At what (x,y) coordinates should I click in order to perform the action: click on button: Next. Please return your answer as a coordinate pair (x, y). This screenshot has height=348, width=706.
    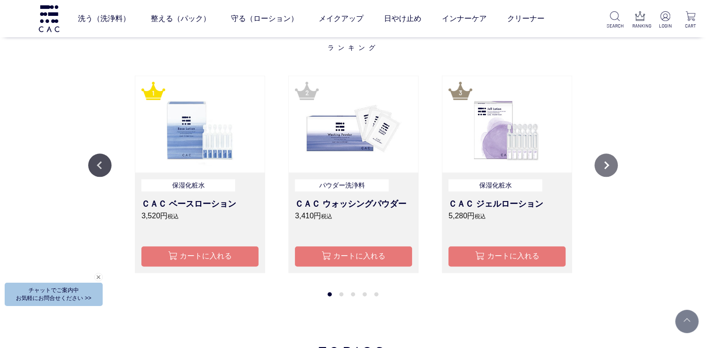
    Looking at the image, I should click on (606, 165).